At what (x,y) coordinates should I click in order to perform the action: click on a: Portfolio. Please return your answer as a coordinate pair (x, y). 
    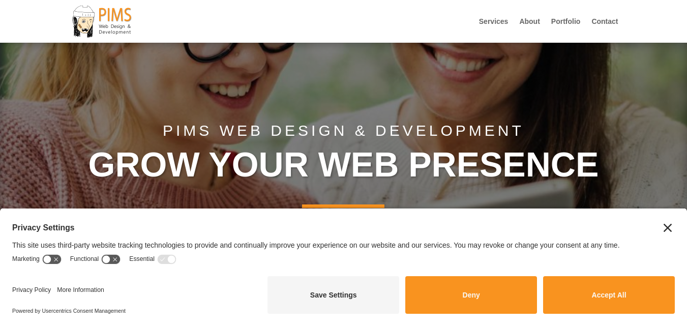
    Looking at the image, I should click on (566, 30).